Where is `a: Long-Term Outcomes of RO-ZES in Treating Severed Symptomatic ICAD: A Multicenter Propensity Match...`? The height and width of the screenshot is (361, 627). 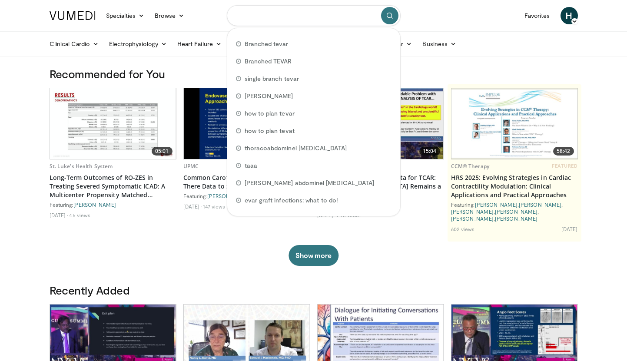 a: Long-Term Outcomes of RO-ZES in Treating Severed Symptomatic ICAD: A Multicenter Propensity Match... is located at coordinates (113, 186).